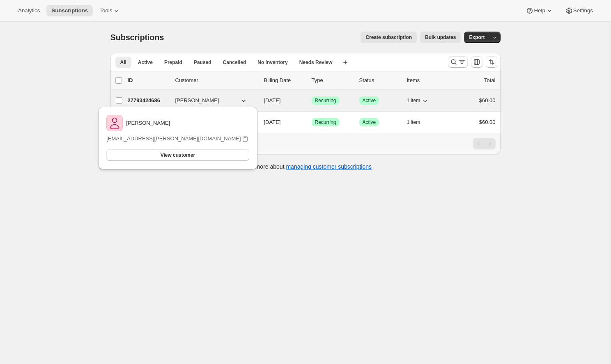 The image size is (611, 364). Describe the element at coordinates (491, 62) in the screenshot. I see `button: Sort the results` at that location.